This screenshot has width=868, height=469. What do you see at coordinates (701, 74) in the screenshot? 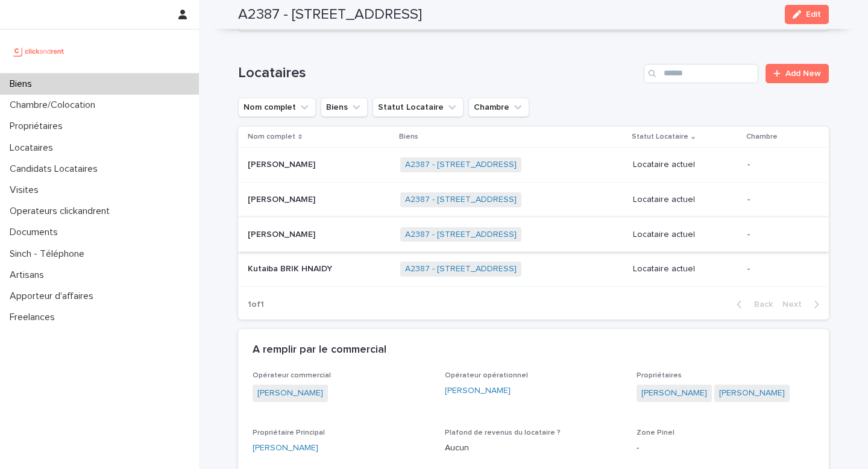
I see `div: Search` at bounding box center [701, 74].